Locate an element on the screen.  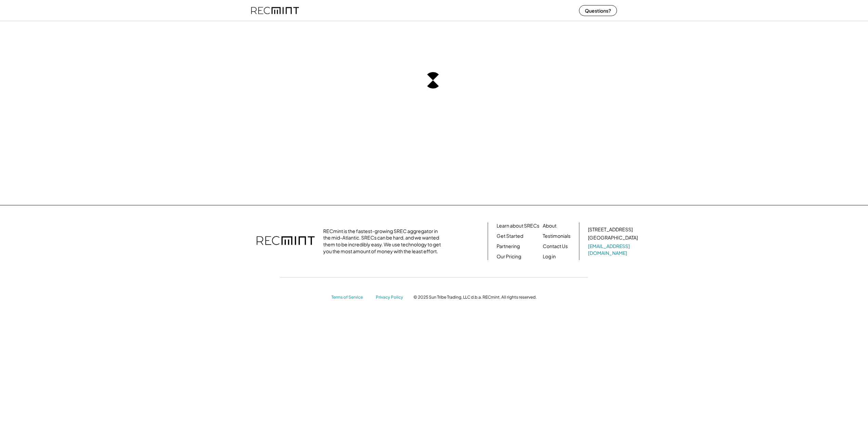
button: Questions? is located at coordinates (598, 11).